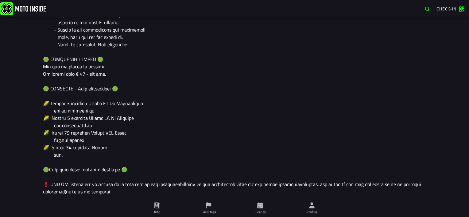 This screenshot has width=469, height=217. Describe the element at coordinates (446, 9) in the screenshot. I see `span: Check-in` at that location.